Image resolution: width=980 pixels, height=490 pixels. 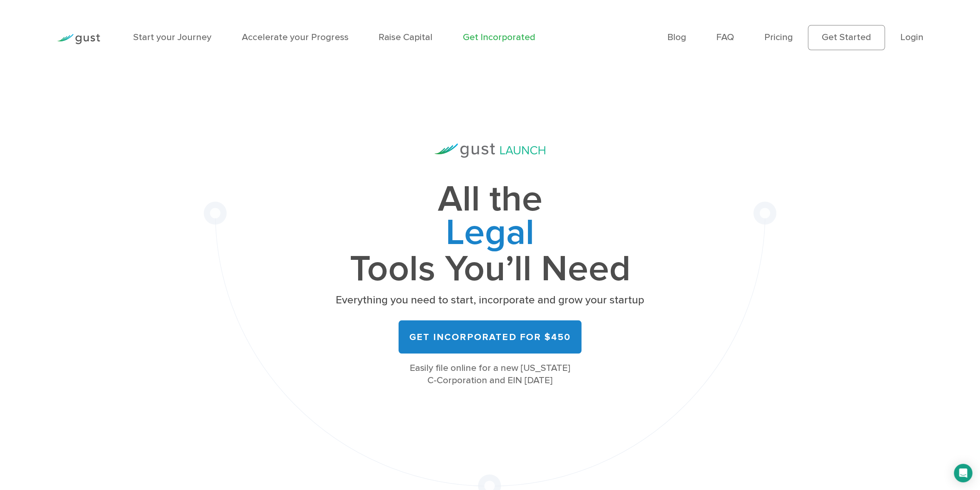 What do you see at coordinates (490, 234) in the screenshot?
I see `h1: All the Tools You’ll Need` at bounding box center [490, 234].